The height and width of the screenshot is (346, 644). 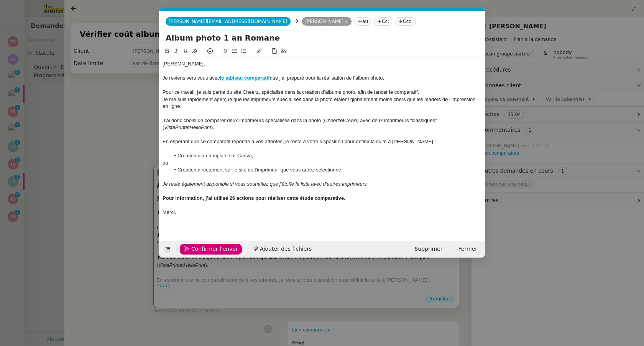 I want to click on span: Supprimer, so click(x=428, y=249).